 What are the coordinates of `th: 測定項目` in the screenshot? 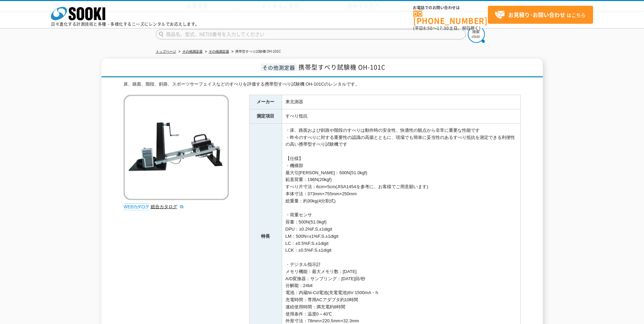 It's located at (266, 116).